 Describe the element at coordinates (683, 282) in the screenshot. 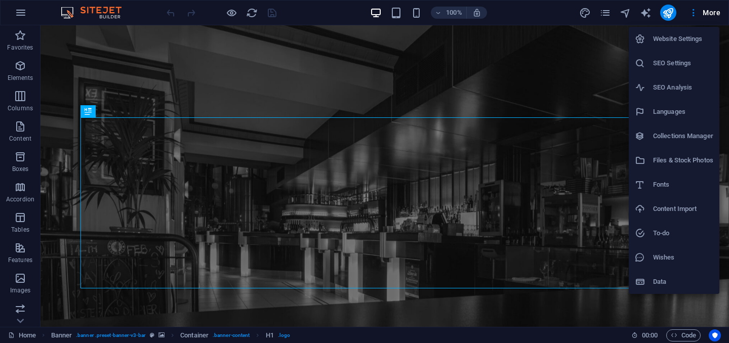

I see `h6: Data` at that location.